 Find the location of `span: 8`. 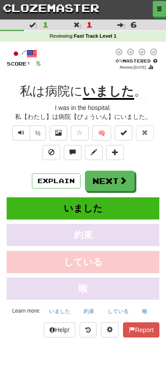

span: 8 is located at coordinates (39, 63).